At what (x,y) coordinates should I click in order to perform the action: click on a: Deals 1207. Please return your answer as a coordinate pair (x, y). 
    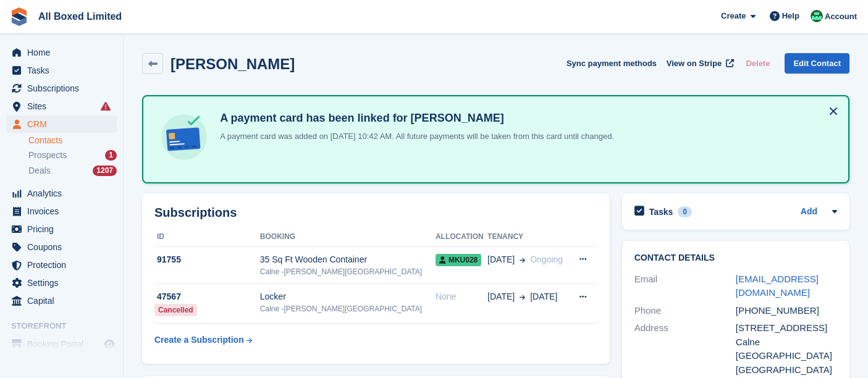
    Looking at the image, I should click on (72, 170).